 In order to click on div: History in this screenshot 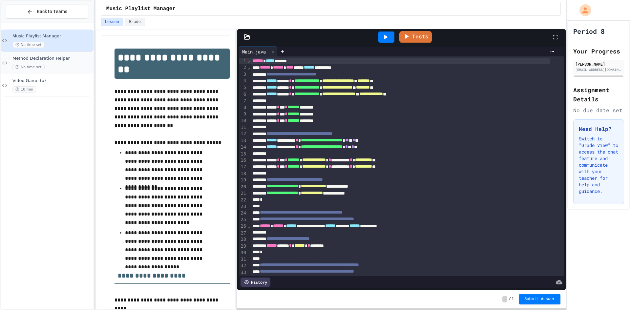, I will do `click(255, 282)`.